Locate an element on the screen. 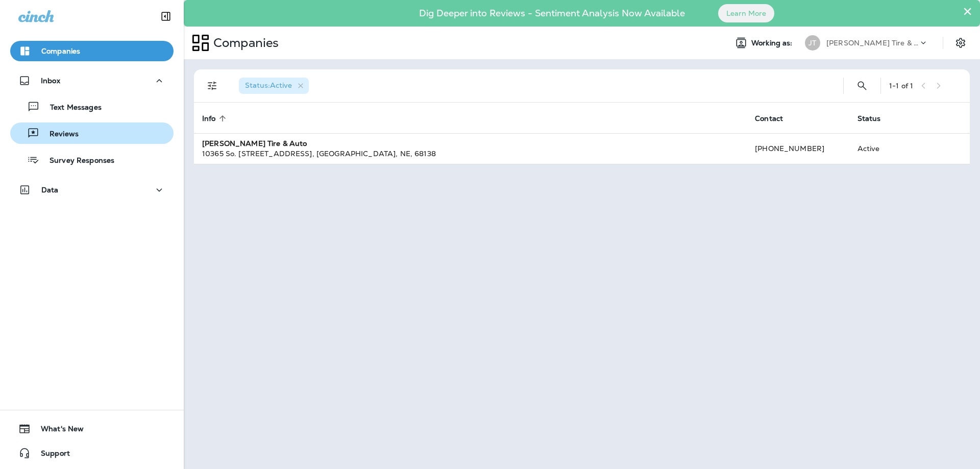 Image resolution: width=980 pixels, height=469 pixels. span: Support is located at coordinates (50, 455).